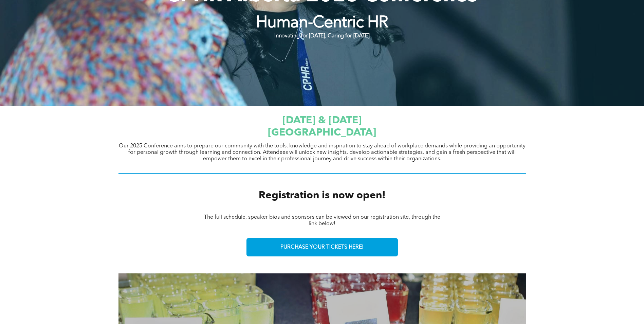  I want to click on span: Registration is now open!, so click(322, 196).